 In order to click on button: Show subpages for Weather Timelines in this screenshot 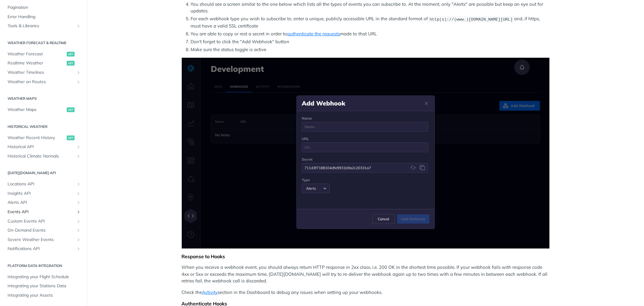, I will do `click(78, 73)`.